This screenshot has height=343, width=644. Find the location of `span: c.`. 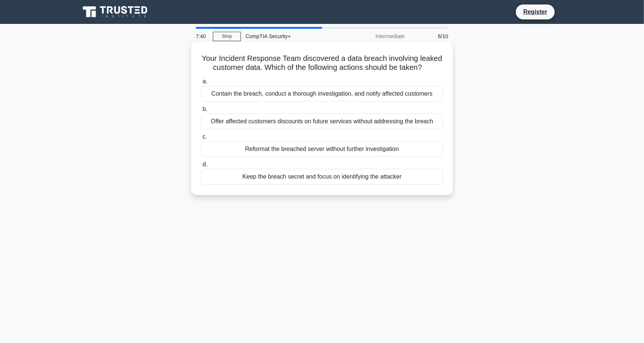

span: c. is located at coordinates (205, 136).